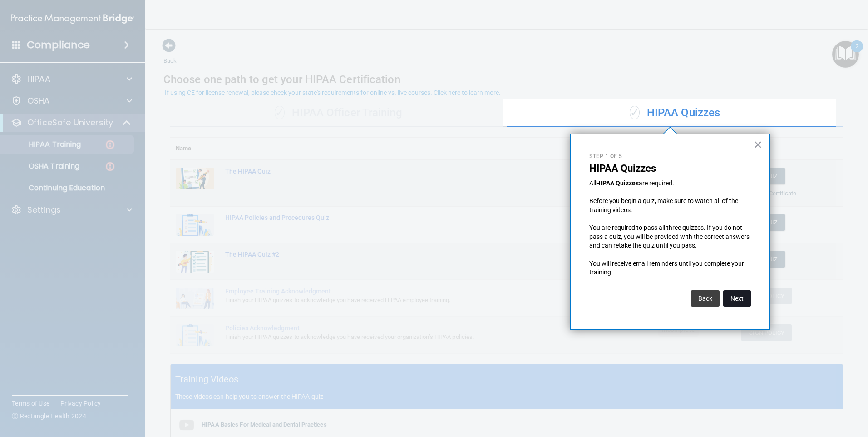  Describe the element at coordinates (592, 183) in the screenshot. I see `span: All` at that location.